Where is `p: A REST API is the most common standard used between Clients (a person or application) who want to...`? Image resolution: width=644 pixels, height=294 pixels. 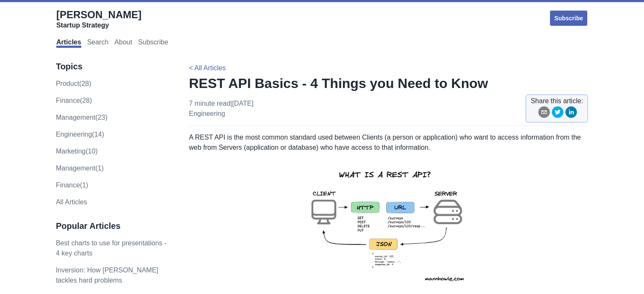
p: A REST API is the most common standard used between Clients (a person or application) who want to... is located at coordinates (389, 143).